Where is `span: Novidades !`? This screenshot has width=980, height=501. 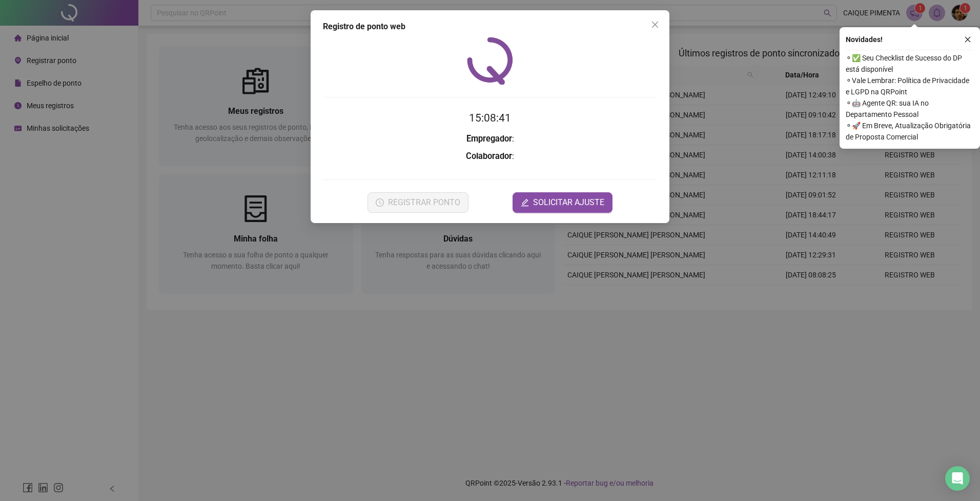
span: Novidades ! is located at coordinates (864, 40).